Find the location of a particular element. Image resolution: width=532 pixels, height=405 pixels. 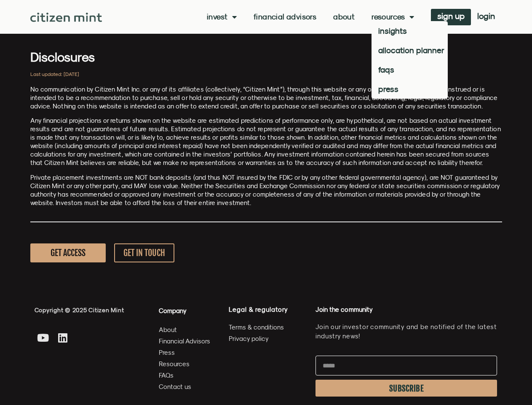

a: Terms & conditions is located at coordinates (268, 327).